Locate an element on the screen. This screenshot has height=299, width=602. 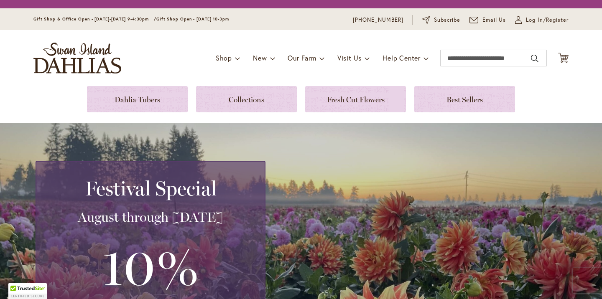
a: Log In/Register is located at coordinates (542, 20).